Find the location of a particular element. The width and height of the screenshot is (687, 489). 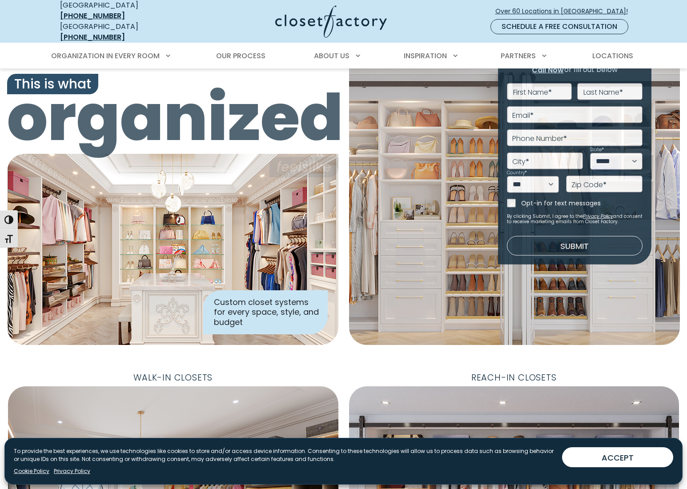

span: About Us is located at coordinates (332, 56).